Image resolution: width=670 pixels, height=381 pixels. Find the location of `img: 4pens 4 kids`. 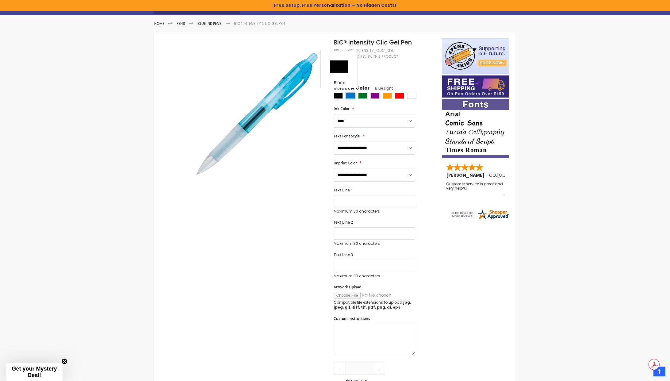

img: 4pens 4 kids is located at coordinates (476, 56).